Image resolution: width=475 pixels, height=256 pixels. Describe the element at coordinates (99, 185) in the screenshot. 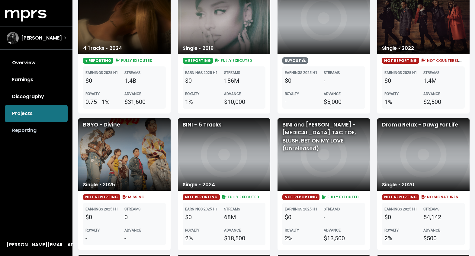

I see `div: Single • 2025` at that location.